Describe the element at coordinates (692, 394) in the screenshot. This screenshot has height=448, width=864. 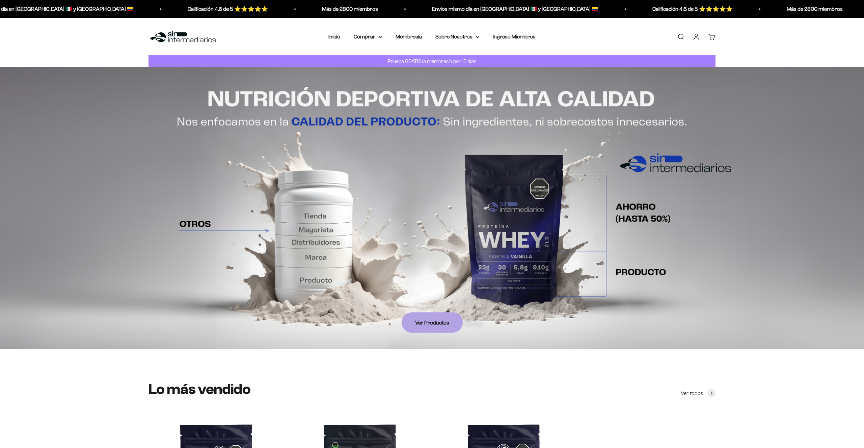
I see `span: Ver todos` at that location.